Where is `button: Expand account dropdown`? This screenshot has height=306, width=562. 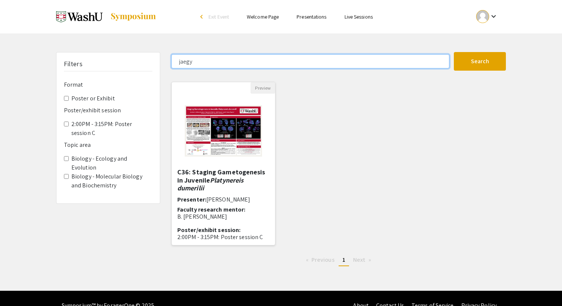
button: Expand account dropdown is located at coordinates (487, 16).